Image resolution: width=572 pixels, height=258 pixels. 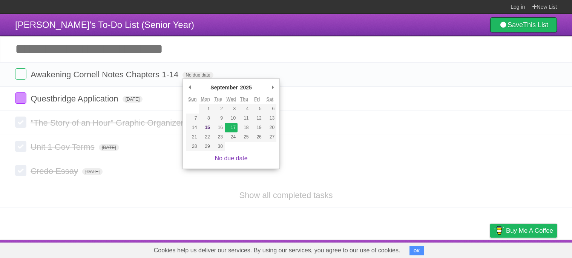 What do you see at coordinates (75, 98) in the screenshot?
I see `span: Questbridge Application` at bounding box center [75, 98].